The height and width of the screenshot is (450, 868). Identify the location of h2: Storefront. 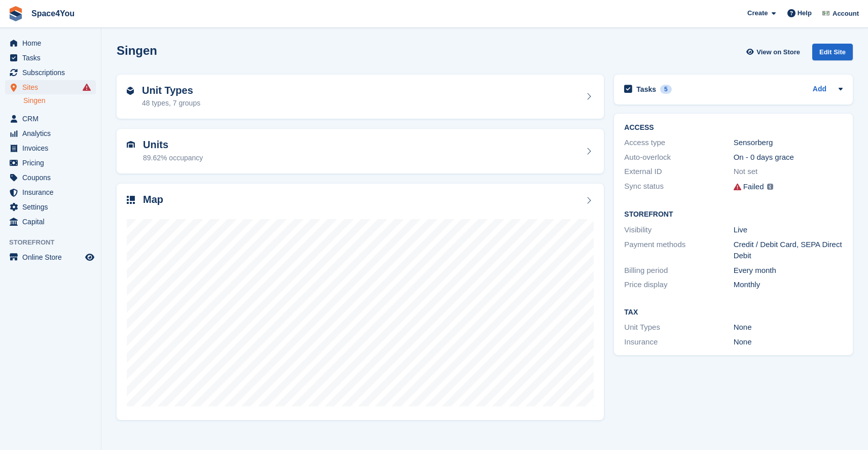
(733, 215).